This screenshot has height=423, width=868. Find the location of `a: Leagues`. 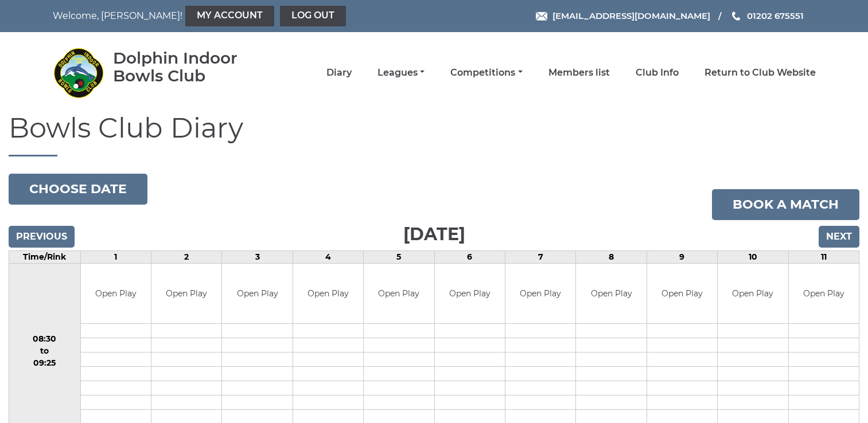

a: Leagues is located at coordinates (401, 73).